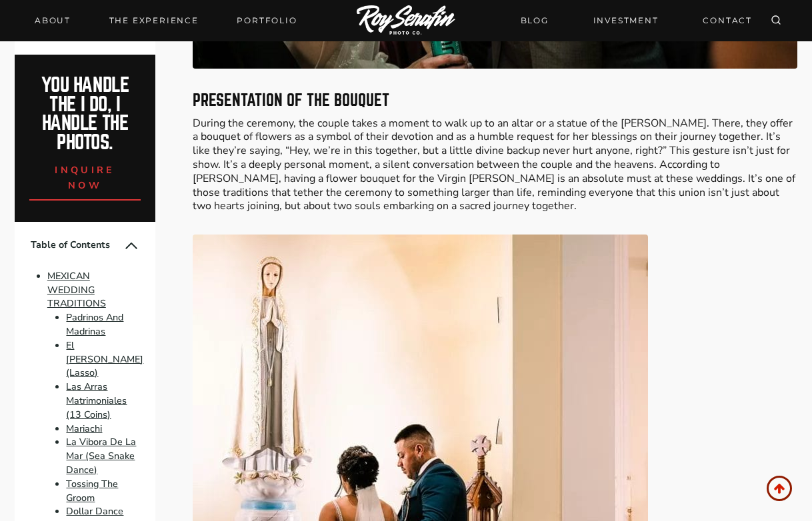 This screenshot has width=812, height=521. What do you see at coordinates (727, 20) in the screenshot?
I see `a: CONTACT` at bounding box center [727, 20].